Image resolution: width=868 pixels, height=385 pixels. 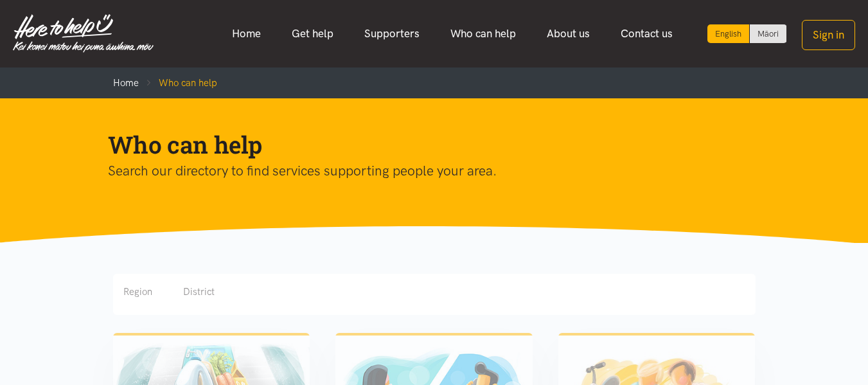 I want to click on a: Who can help, so click(x=483, y=34).